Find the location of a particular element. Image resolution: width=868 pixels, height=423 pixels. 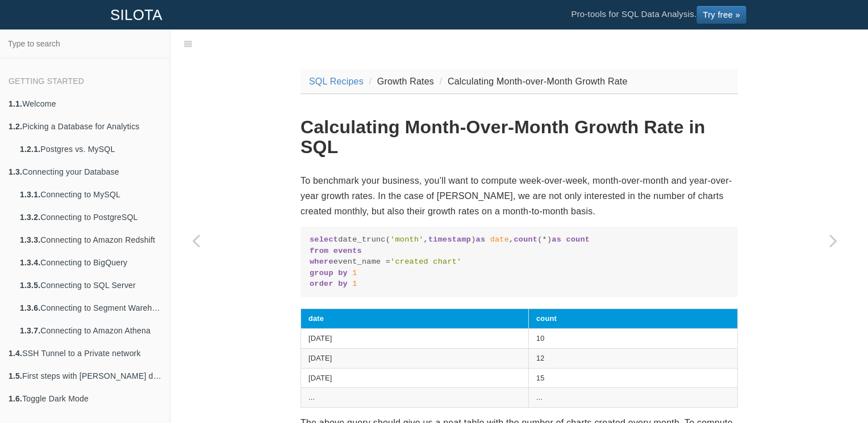

input: Type to search is located at coordinates (85, 43).